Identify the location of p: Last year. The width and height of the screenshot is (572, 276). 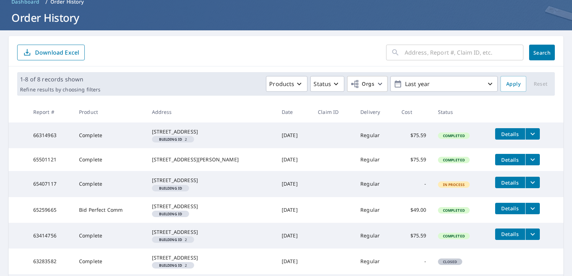
(444, 84).